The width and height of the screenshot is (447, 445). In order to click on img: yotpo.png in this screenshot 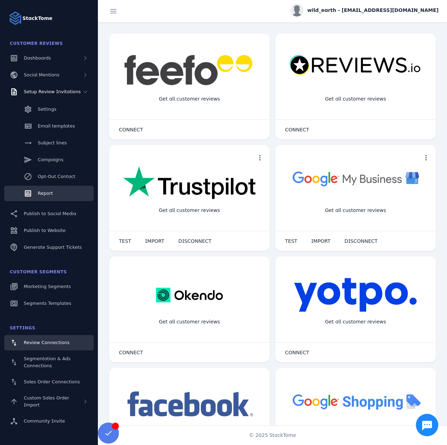, I will do `click(356, 295)`.